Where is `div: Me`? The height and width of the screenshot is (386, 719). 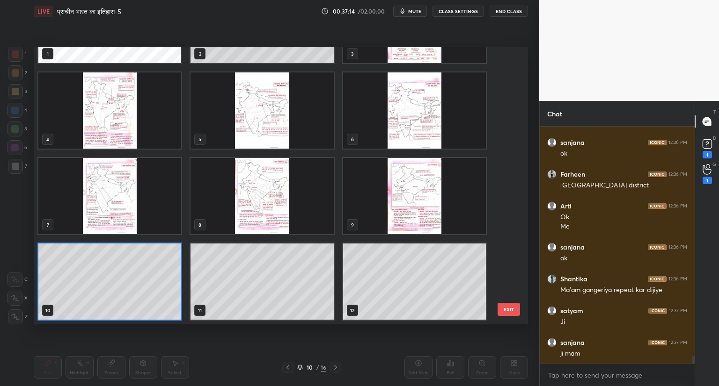
div: Me is located at coordinates (623, 227).